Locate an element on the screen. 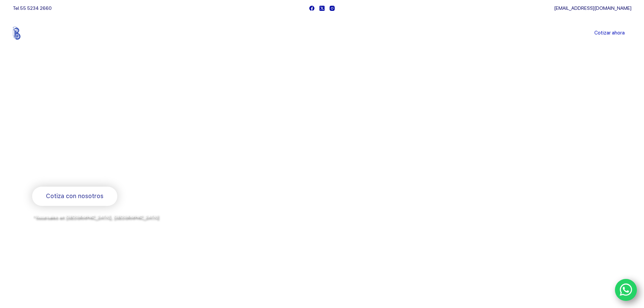  a: WhatsApp is located at coordinates (626, 291).